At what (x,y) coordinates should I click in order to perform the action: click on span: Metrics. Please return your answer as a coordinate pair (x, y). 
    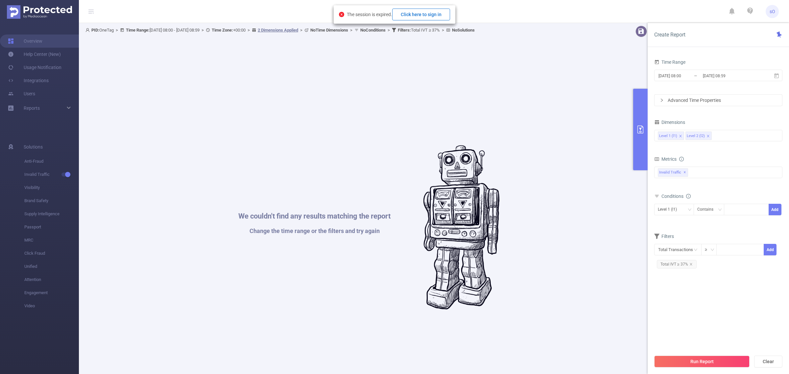
    Looking at the image, I should click on (666, 159).